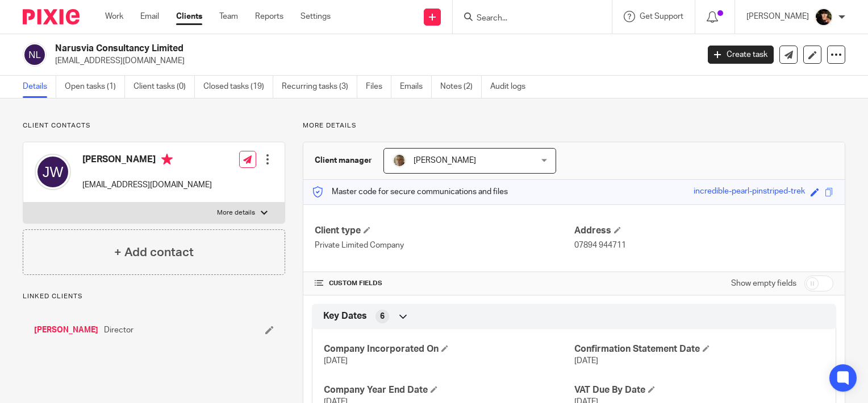  What do you see at coordinates (164, 87) in the screenshot?
I see `a: Client tasks (0)` at bounding box center [164, 87].